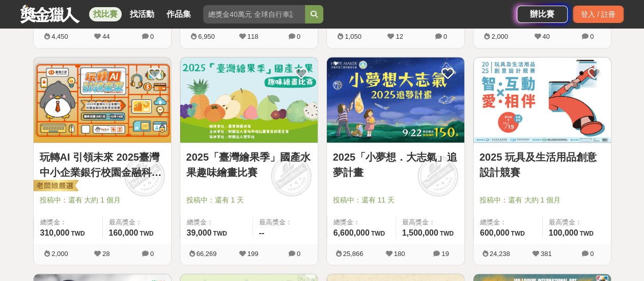 This screenshot has height=281, width=644. Describe the element at coordinates (399, 36) in the screenshot. I see `span: 12` at that location.